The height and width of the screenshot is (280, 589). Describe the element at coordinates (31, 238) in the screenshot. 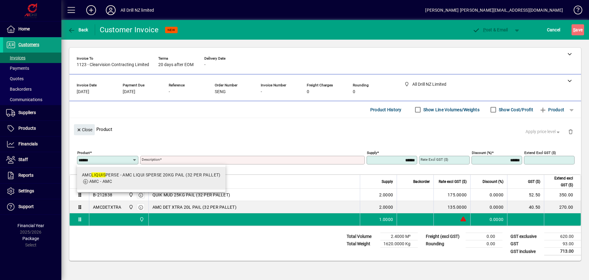

I see `span: Package` at that location.